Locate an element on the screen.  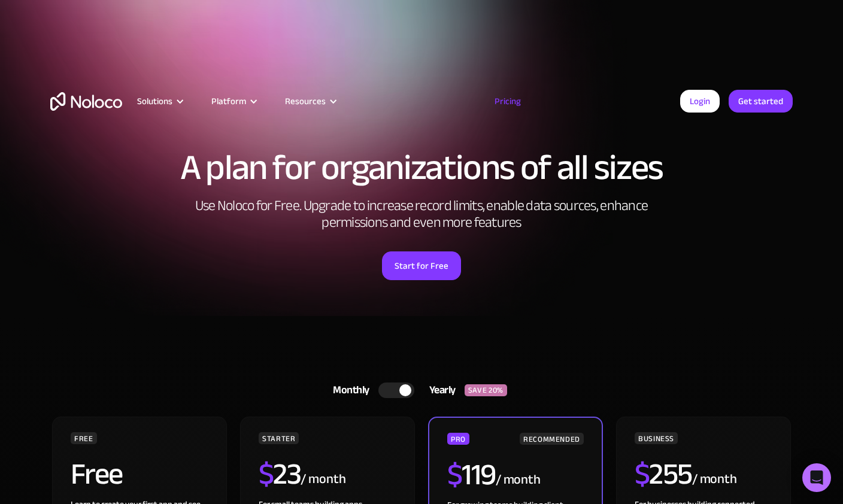
div: Yearly is located at coordinates (439, 390).